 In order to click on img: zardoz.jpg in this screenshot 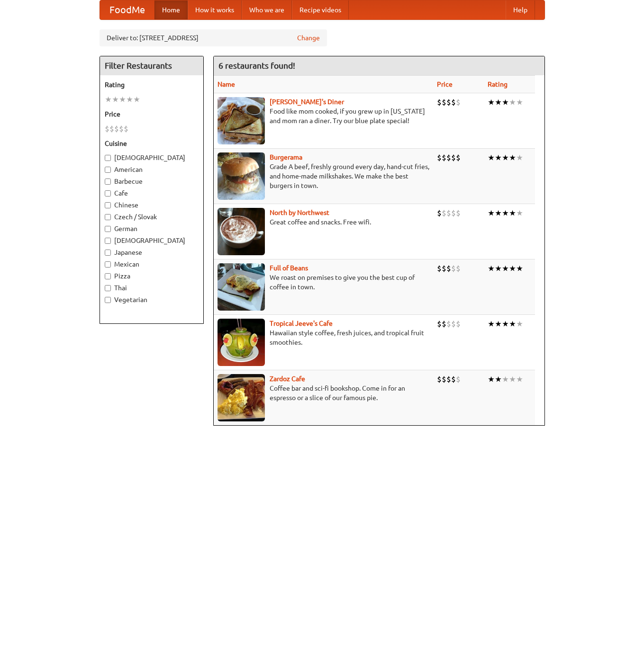, I will do `click(241, 398)`.